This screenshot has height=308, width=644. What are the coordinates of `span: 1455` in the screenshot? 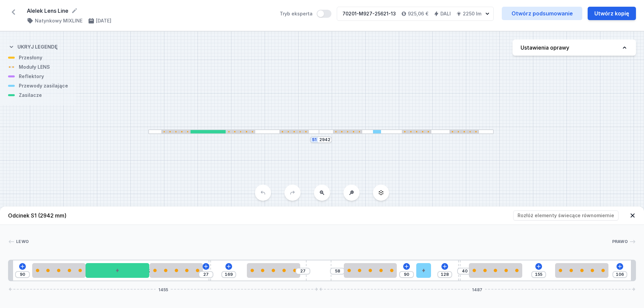 It's located at (163, 289).